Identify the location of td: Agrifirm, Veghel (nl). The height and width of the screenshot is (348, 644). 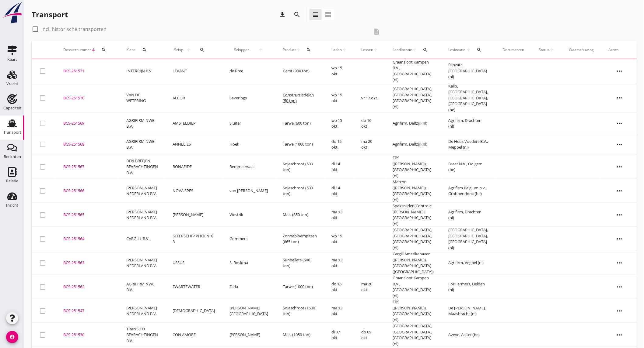
(469, 263).